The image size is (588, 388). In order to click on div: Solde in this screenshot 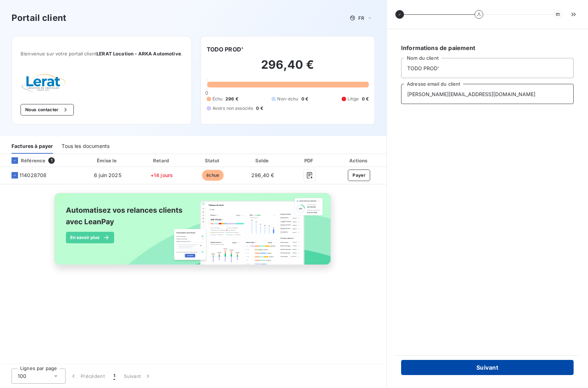, I will do `click(263, 160)`.